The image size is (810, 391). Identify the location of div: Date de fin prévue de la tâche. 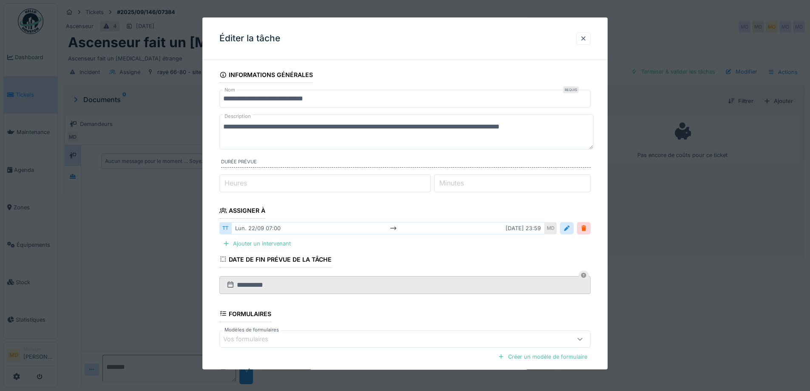
(275, 260).